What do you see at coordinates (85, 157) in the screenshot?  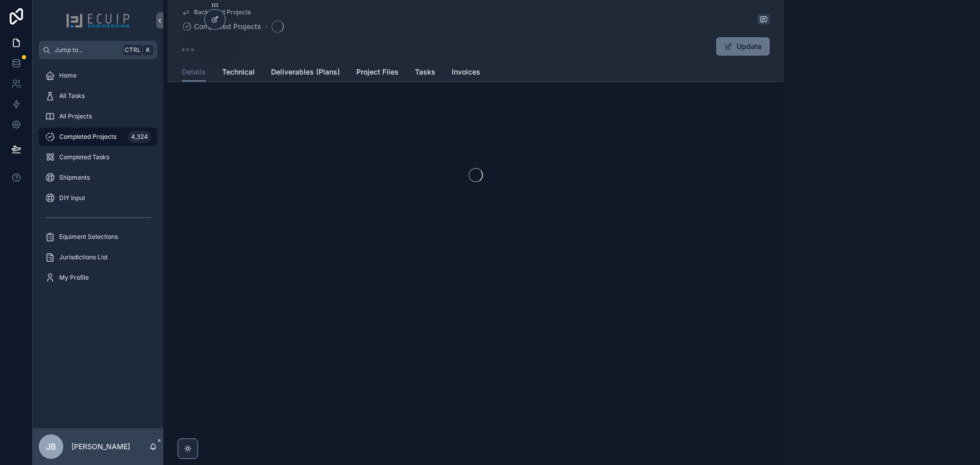 I see `span: Completed Tasks` at bounding box center [85, 157].